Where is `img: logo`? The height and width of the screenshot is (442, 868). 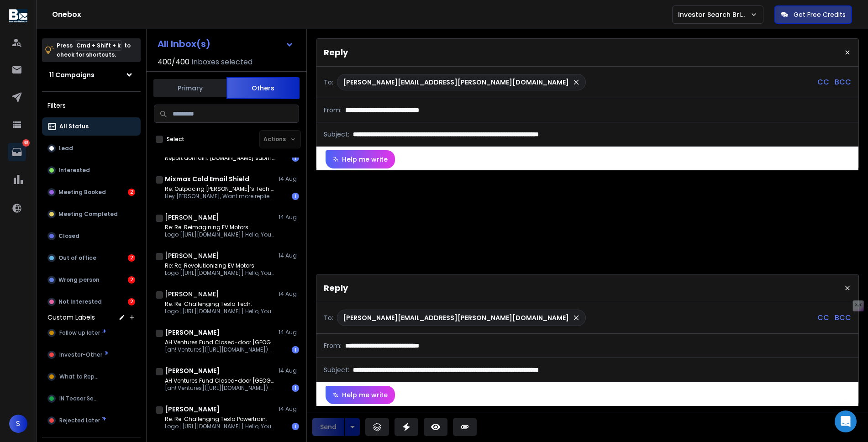 img: logo is located at coordinates (18, 16).